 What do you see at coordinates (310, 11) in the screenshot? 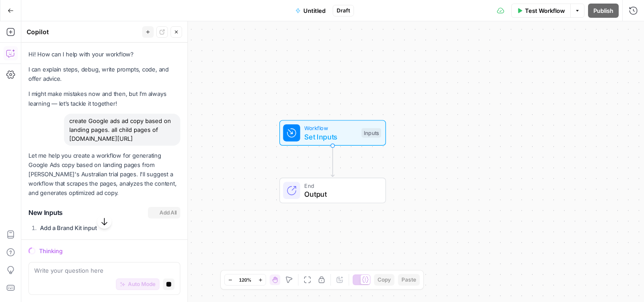
I see `button: Untitled` at bounding box center [310, 11].